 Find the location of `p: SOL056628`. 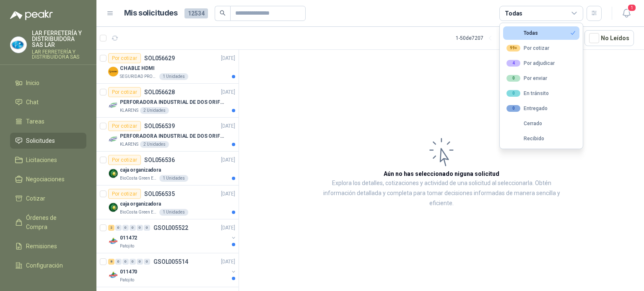

p: SOL056628 is located at coordinates (160, 92).